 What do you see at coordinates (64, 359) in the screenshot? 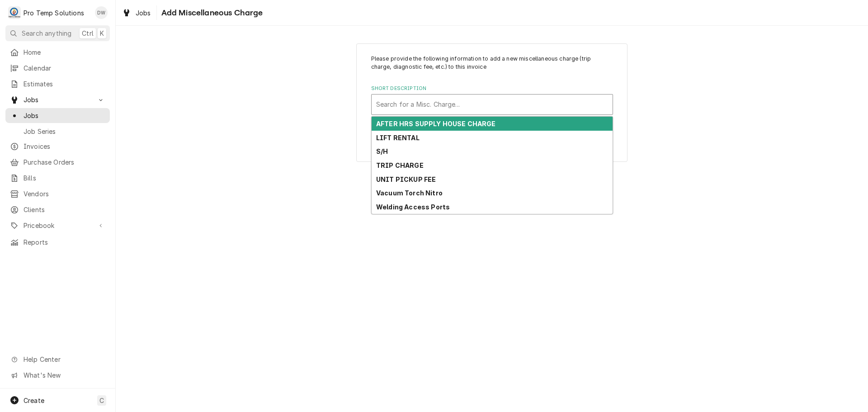
I see `span: Help Center` at bounding box center [64, 359].